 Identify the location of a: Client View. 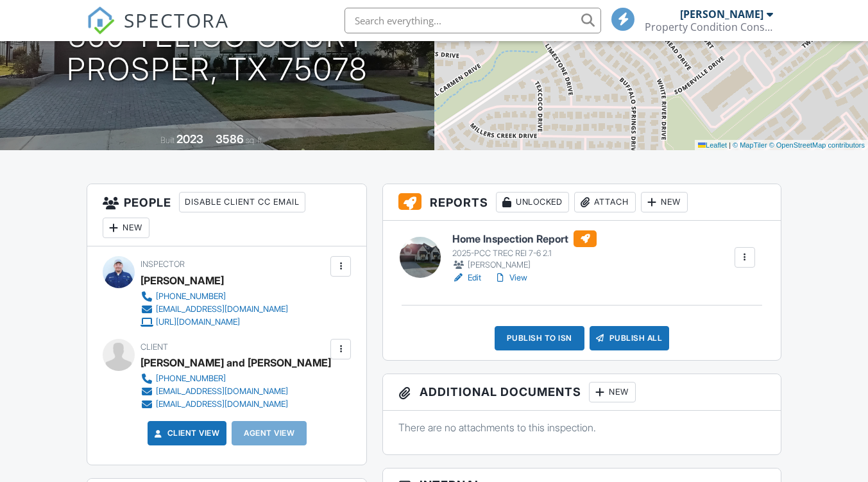
(186, 433).